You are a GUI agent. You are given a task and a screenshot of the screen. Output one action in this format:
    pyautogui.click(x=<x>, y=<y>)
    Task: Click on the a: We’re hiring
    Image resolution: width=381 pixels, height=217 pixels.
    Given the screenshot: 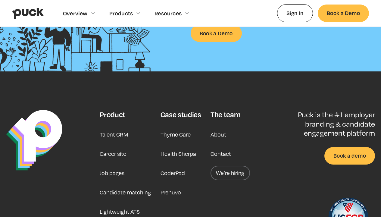 What is the action you would take?
    pyautogui.click(x=230, y=173)
    